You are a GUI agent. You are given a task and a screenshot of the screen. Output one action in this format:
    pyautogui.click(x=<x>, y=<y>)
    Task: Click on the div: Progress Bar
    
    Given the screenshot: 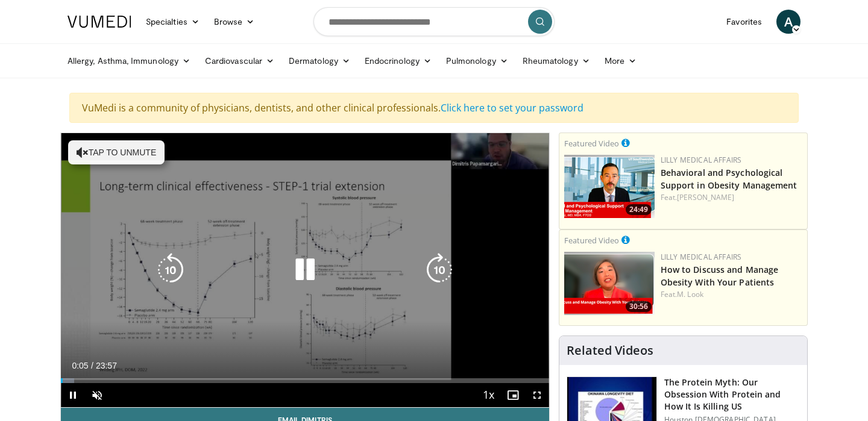 What is the action you would take?
    pyautogui.click(x=305, y=381)
    